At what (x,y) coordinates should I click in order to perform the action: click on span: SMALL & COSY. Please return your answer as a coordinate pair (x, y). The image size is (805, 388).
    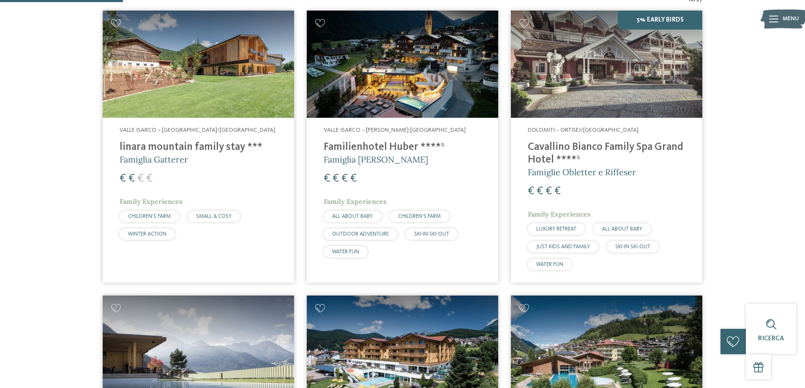
    Looking at the image, I should click on (214, 216).